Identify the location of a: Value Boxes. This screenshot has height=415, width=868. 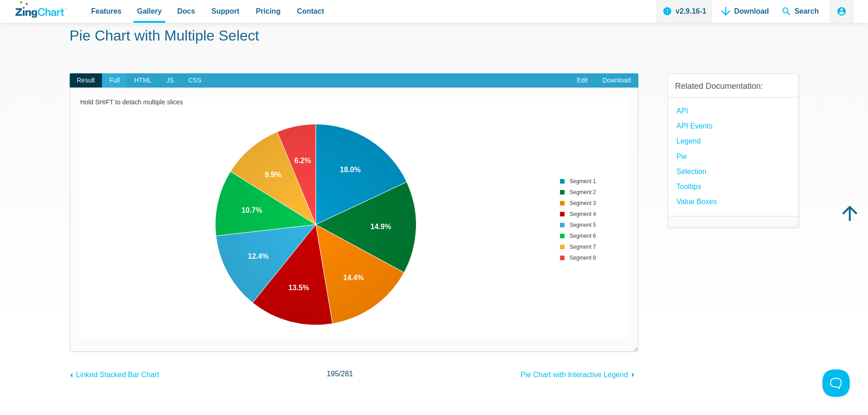
(697, 202).